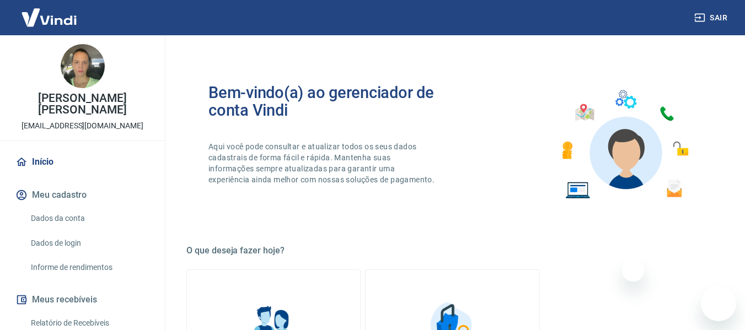 The height and width of the screenshot is (330, 745). Describe the element at coordinates (322, 163) in the screenshot. I see `p: Aqui você pode consultar e atualizar todos os seus dados cadastrais de forma fácil e rápida. Mant...` at that location.